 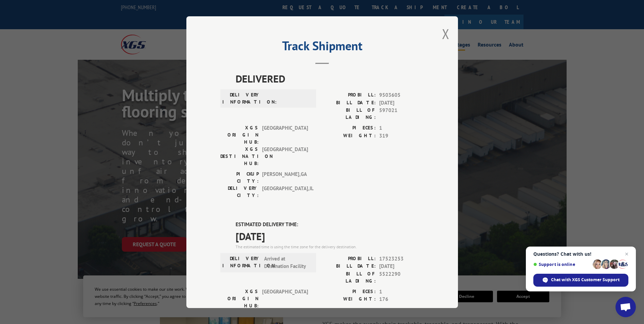 What do you see at coordinates (446, 34) in the screenshot?
I see `button: Close modal` at bounding box center [446, 34].